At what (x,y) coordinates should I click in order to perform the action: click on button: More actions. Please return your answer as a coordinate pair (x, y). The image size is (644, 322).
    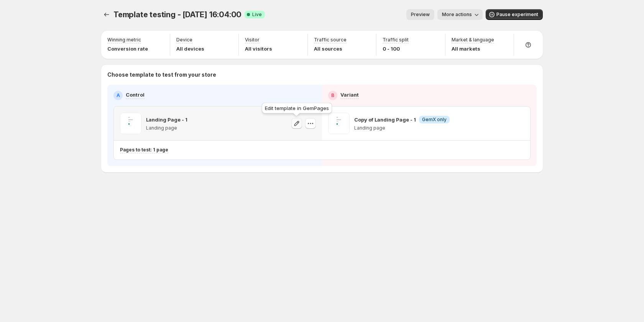
    Looking at the image, I should click on (460, 15).